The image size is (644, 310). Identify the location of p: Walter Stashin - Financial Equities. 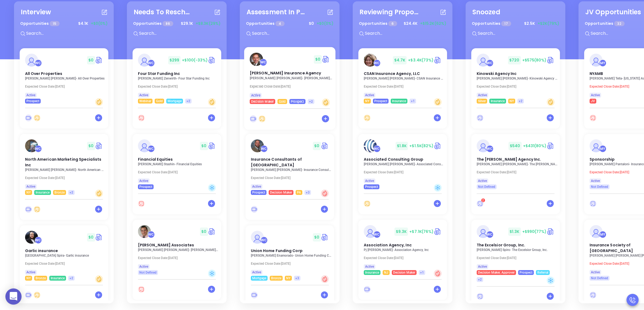
(178, 164).